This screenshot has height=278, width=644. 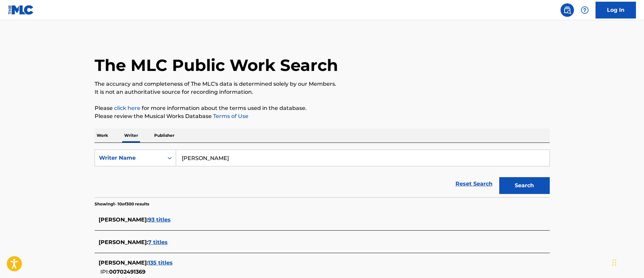 What do you see at coordinates (230, 116) in the screenshot?
I see `a: Terms of Use` at bounding box center [230, 116].